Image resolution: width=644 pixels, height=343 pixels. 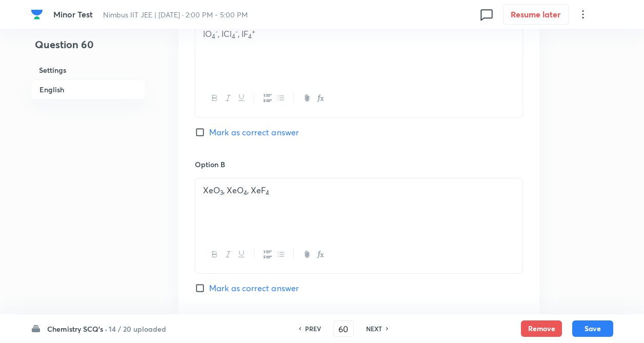 I want to click on h6: Chemistry SCQ's ·, so click(x=77, y=329).